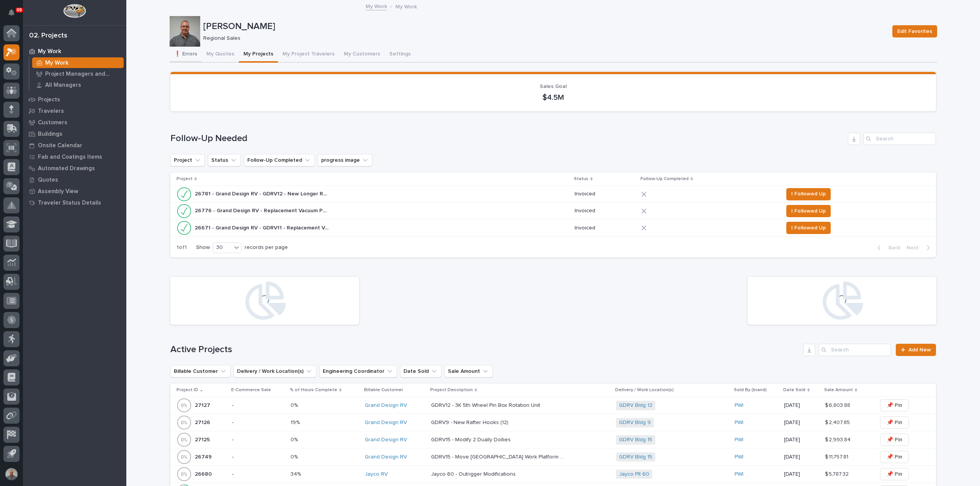  What do you see at coordinates (251, 390) in the screenshot?
I see `p: E-Commerce Sale` at bounding box center [251, 390].